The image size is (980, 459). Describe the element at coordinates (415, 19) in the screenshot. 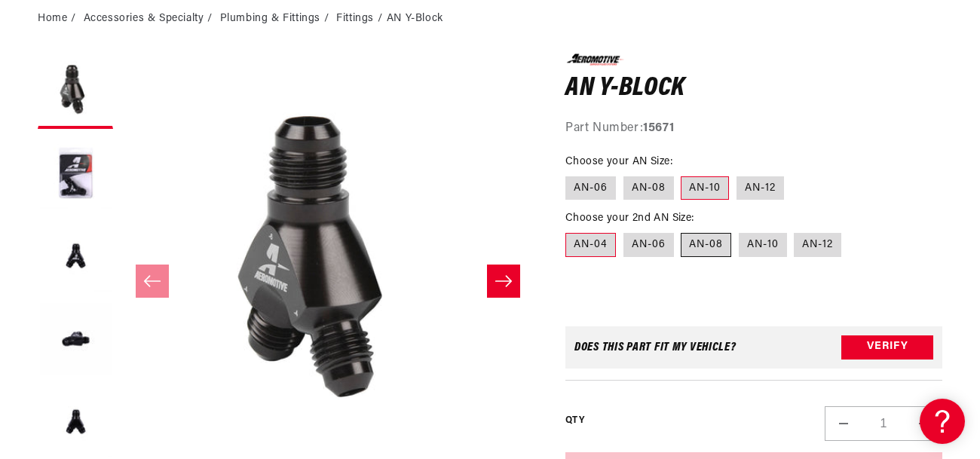

I see `li: AN Y-Block` at that location.